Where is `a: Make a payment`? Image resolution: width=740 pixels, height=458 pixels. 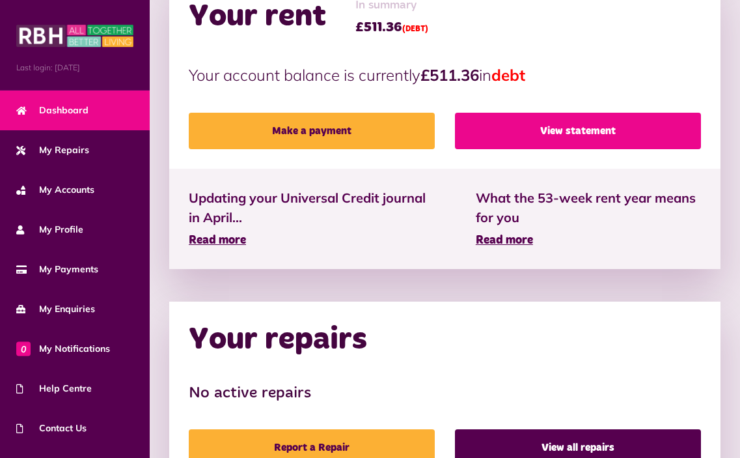 a: Make a payment is located at coordinates (312, 131).